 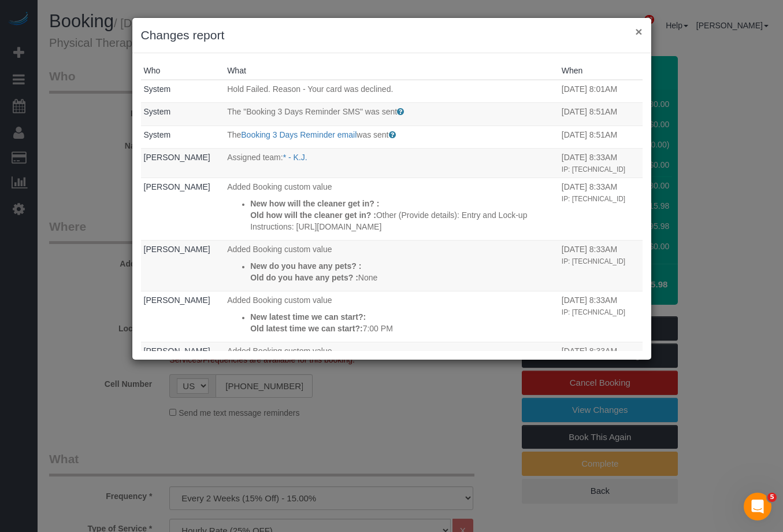 I want to click on p: None, so click(x=403, y=277).